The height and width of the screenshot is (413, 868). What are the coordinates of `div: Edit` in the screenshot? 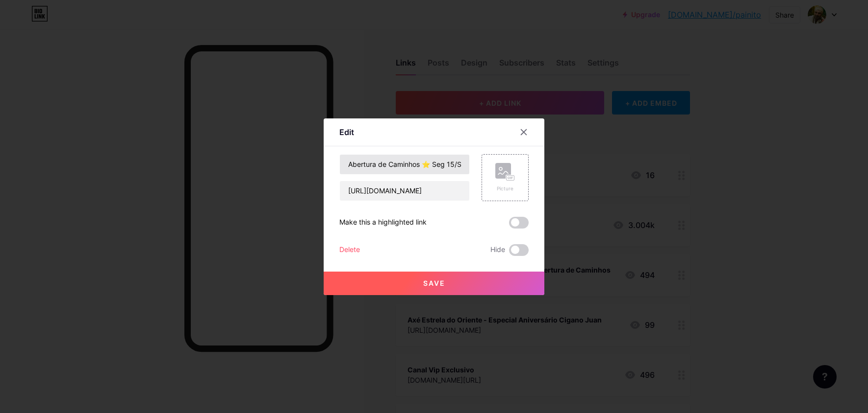 It's located at (346, 133).